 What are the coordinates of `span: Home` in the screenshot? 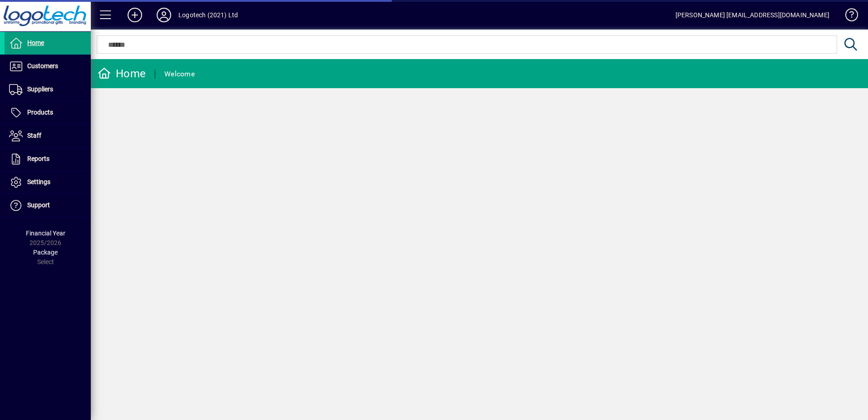 It's located at (36, 42).